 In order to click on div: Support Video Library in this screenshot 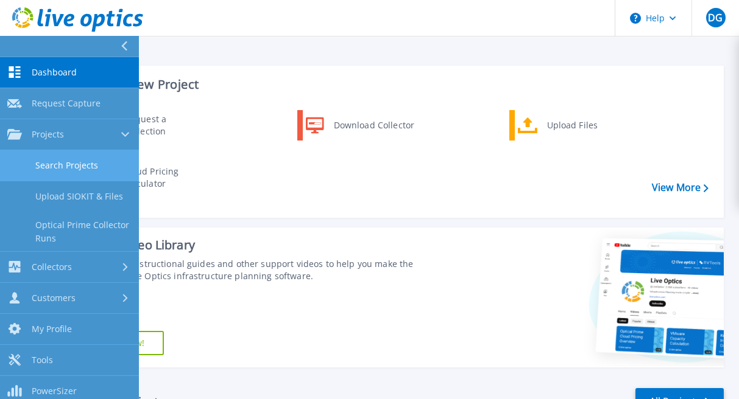, I will do `click(244, 245)`.